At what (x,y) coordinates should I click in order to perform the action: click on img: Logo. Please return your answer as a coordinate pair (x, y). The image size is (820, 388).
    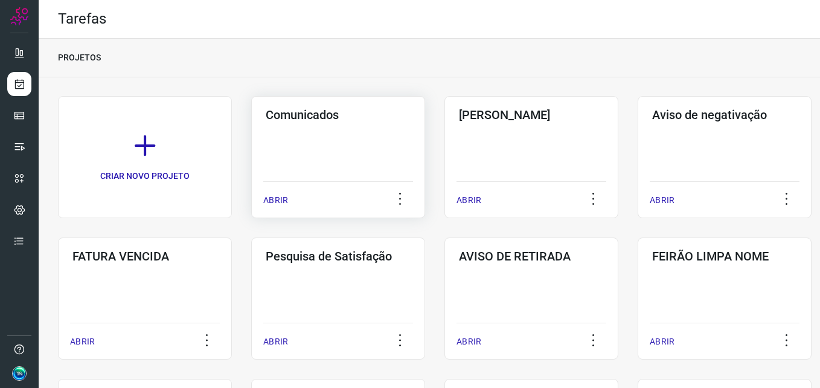
    Looking at the image, I should click on (19, 16).